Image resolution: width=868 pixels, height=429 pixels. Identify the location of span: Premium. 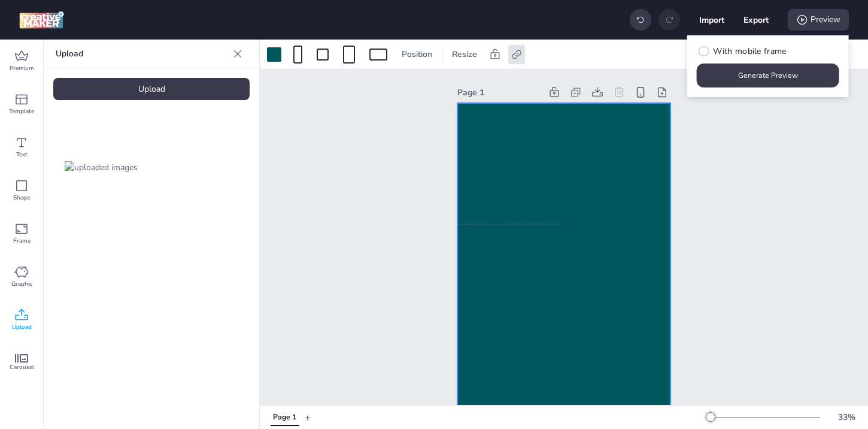
(22, 68).